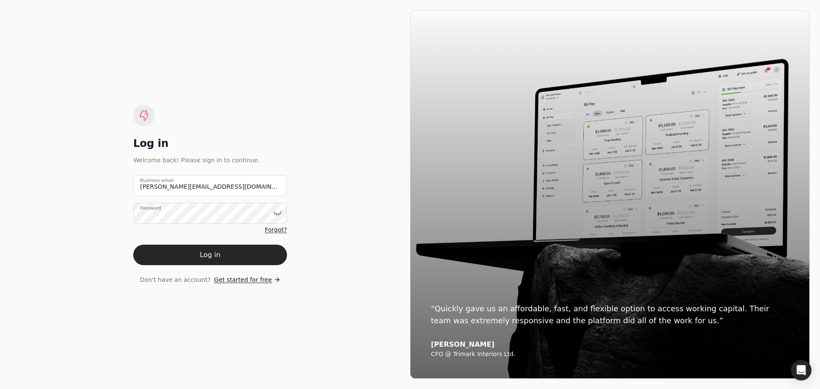 The image size is (820, 389). What do you see at coordinates (243, 280) in the screenshot?
I see `span: Get started for free` at bounding box center [243, 280].